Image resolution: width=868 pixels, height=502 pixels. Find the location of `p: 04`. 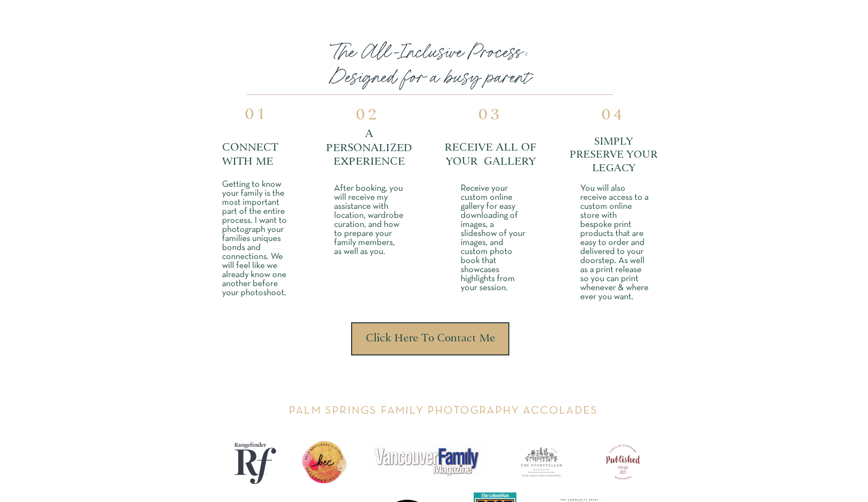

p: 04 is located at coordinates (614, 113).